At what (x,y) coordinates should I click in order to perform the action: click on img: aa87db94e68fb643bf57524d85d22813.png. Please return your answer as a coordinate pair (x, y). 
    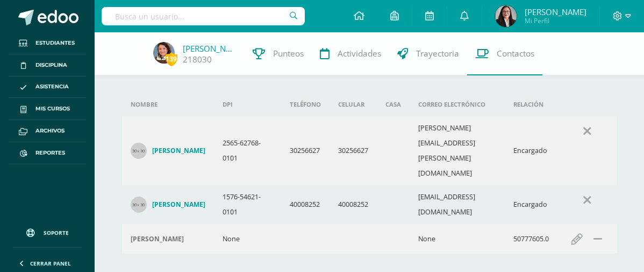
    Looking at the image, I should click on (164, 53).